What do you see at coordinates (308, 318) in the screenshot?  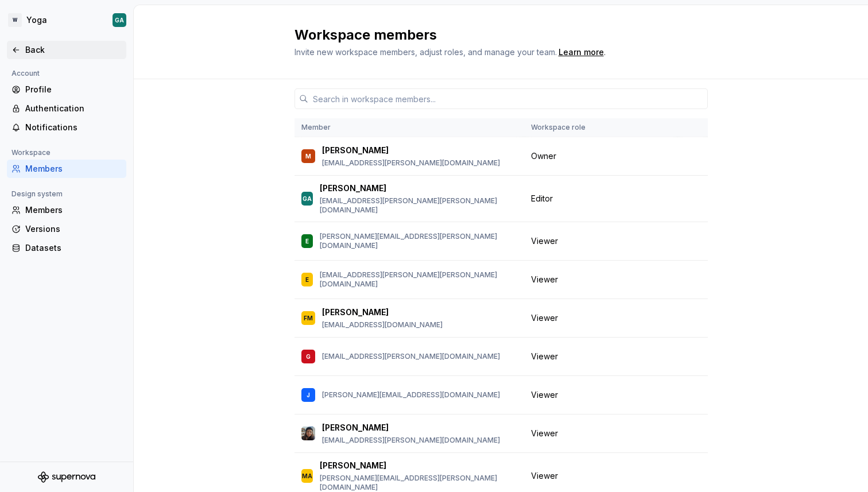 I see `div: FM` at bounding box center [308, 318].